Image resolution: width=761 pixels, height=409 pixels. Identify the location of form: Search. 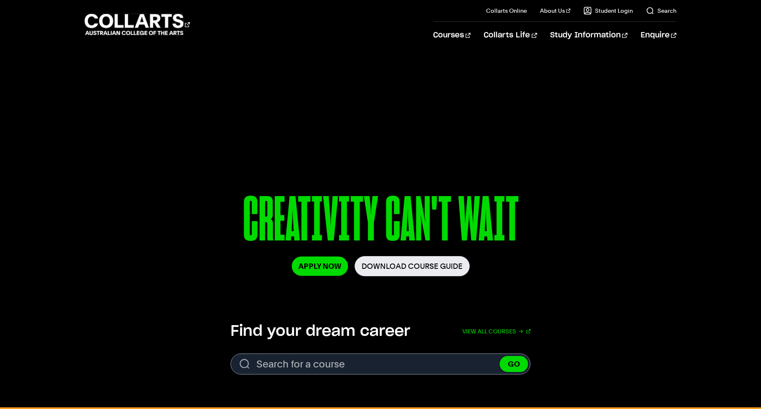
(381, 364).